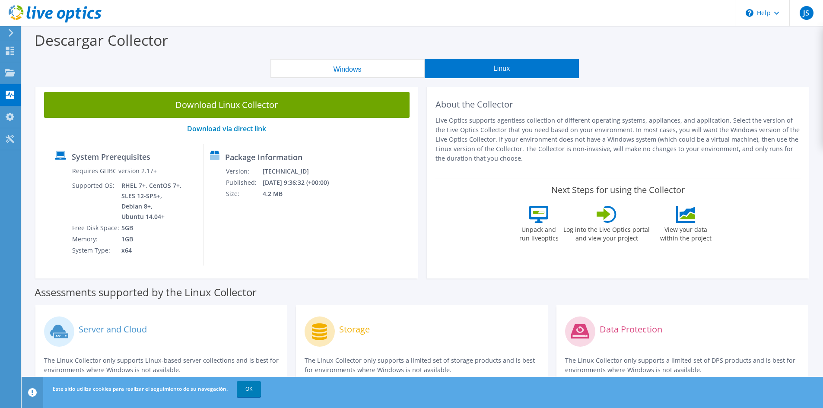 The image size is (823, 408). What do you see at coordinates (682, 366) in the screenshot?
I see `p: The Linux Collector only supports a limited set of DPS products and is best for environments wher...` at bounding box center [682, 366].